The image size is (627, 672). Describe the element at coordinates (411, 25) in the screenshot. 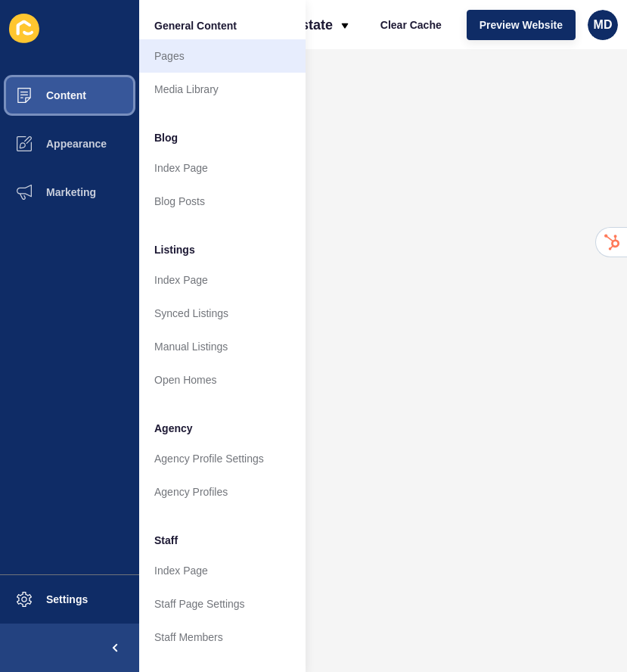

I see `button: Clear Cache` at that location.